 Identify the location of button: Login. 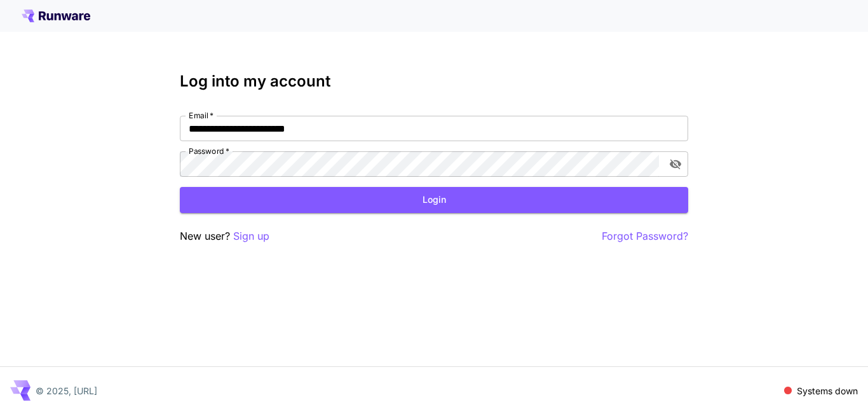
(434, 199).